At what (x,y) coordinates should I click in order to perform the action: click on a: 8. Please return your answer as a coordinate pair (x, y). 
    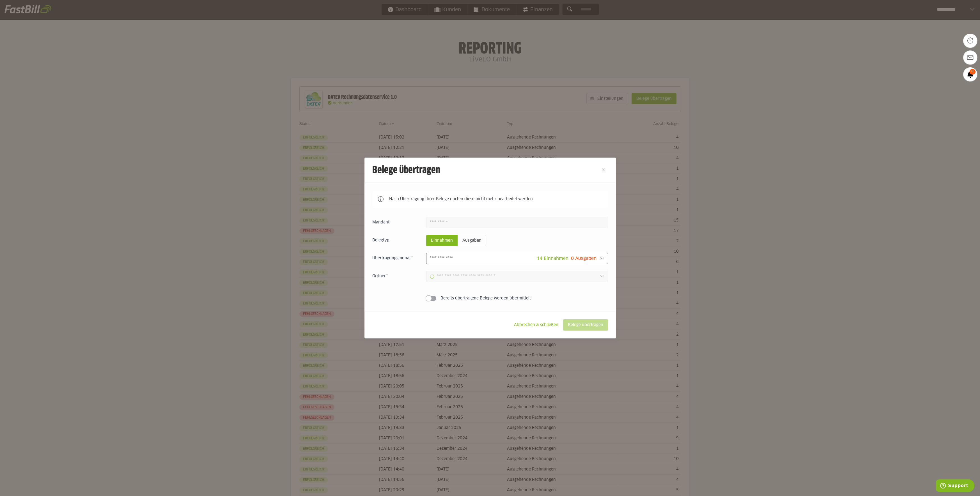
    Looking at the image, I should click on (970, 74).